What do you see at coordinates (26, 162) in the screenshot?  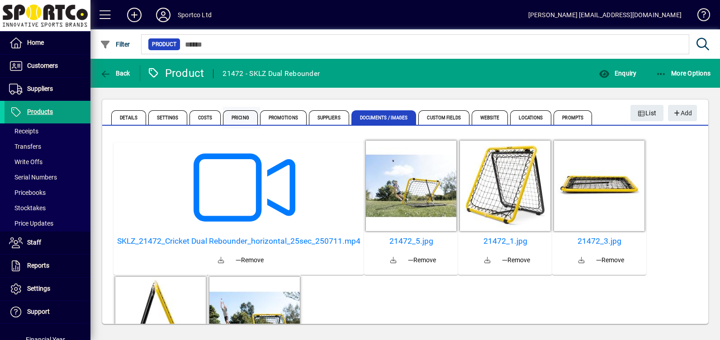 I see `span: Write Offs` at bounding box center [26, 162].